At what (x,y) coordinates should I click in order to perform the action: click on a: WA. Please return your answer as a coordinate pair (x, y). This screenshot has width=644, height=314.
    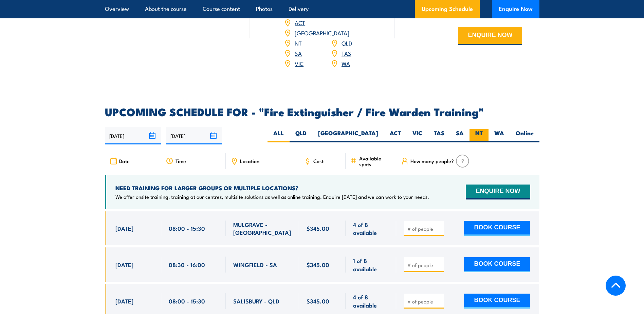
    Looking at the image, I should click on (346, 63).